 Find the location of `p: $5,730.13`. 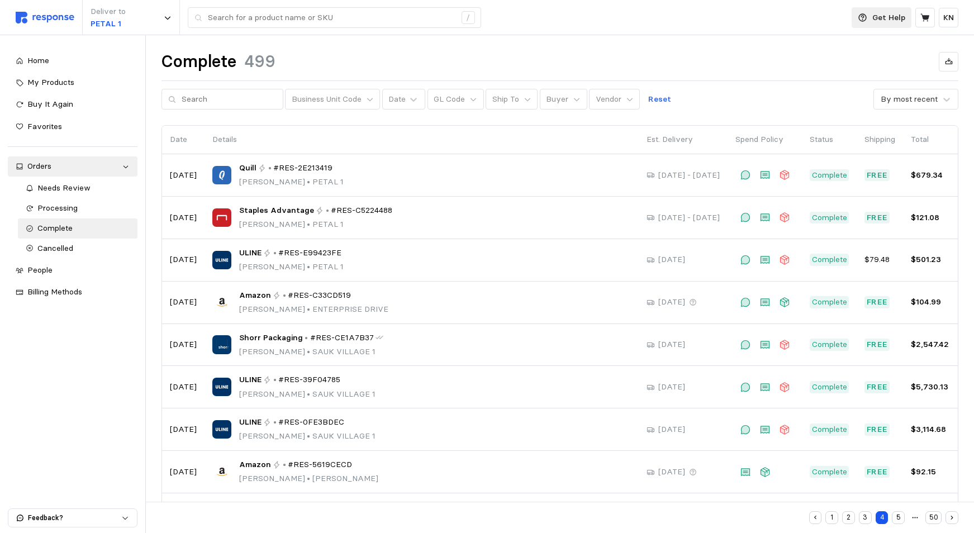

p: $5,730.13 is located at coordinates (931, 387).